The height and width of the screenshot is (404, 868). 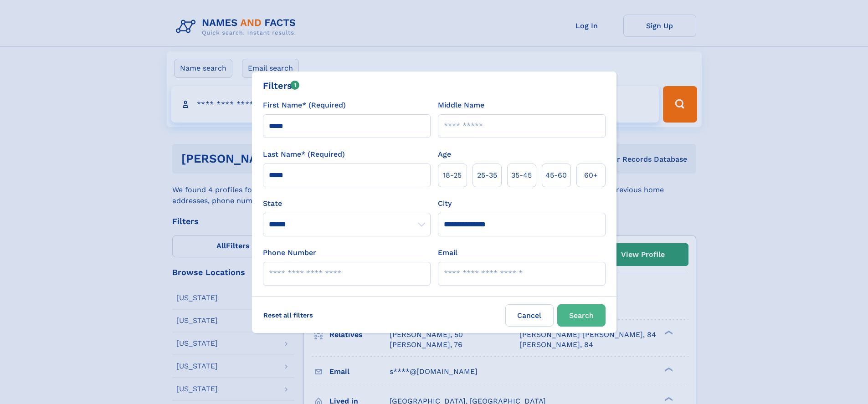 I want to click on span: 18‑25, so click(x=453, y=176).